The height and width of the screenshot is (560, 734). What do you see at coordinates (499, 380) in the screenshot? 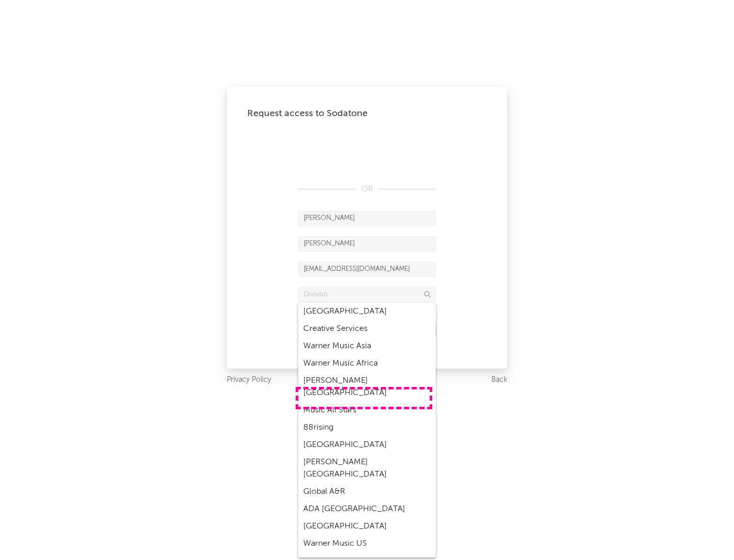
I see `a: Back` at bounding box center [499, 380].